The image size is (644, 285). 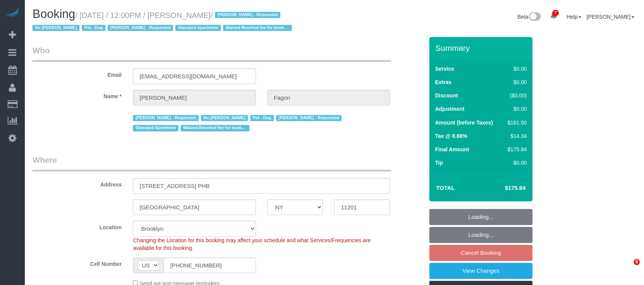 I want to click on label: Name *, so click(x=77, y=95).